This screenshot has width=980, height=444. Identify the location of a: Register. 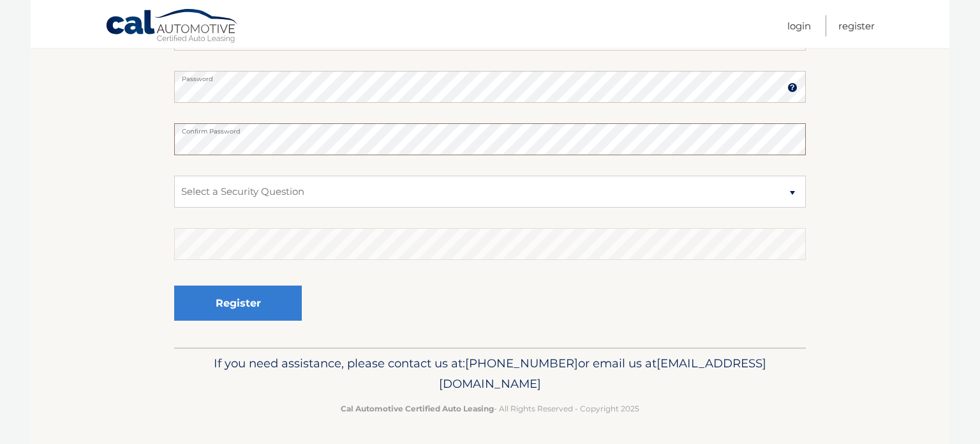
(856, 26).